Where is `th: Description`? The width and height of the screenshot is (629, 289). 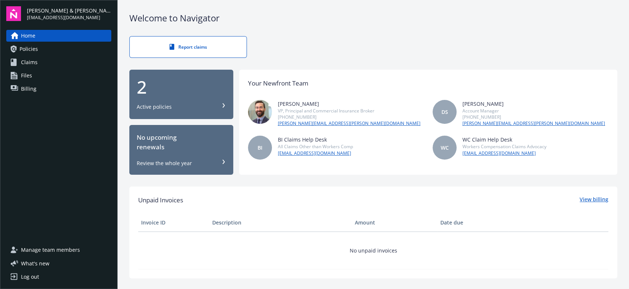 th: Description is located at coordinates (280, 223).